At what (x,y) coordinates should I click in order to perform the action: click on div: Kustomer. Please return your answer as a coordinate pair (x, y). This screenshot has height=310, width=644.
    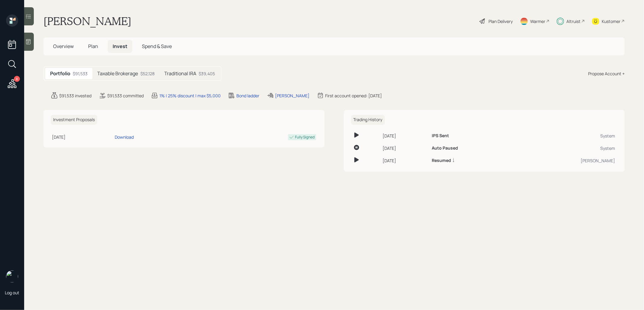
    Looking at the image, I should click on (611, 21).